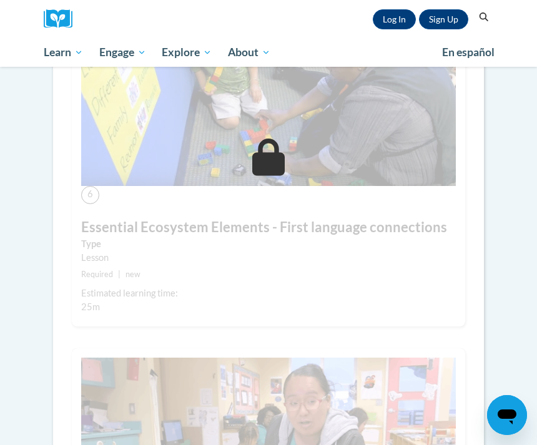 The image size is (537, 445). Describe the element at coordinates (187, 52) in the screenshot. I see `span: Explore` at that location.